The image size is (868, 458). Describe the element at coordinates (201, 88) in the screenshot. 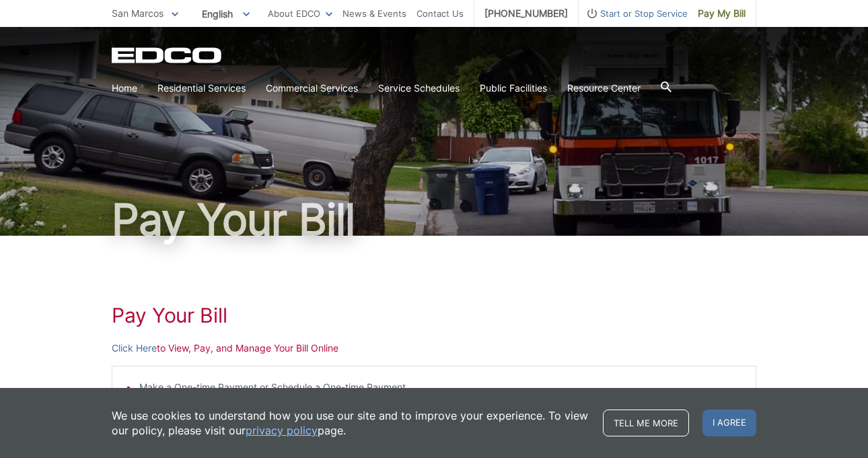

I see `a: Residential Services` at that location.